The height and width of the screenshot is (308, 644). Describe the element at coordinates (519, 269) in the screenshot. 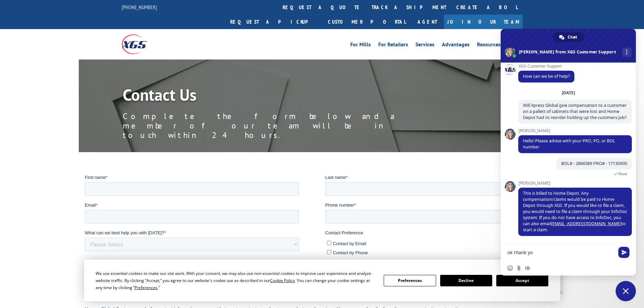

I see `span: Send a file` at that location.